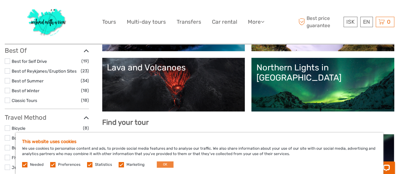 Image resolution: width=399 pixels, height=174 pixels. I want to click on div: EN, so click(366, 22).